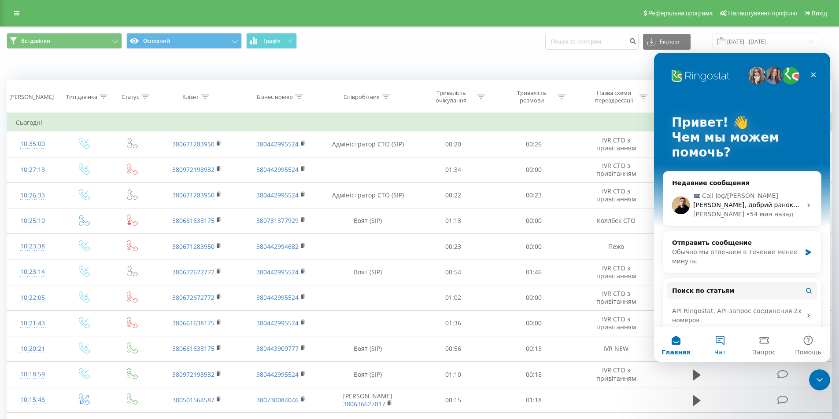  I want to click on div: Співробітник, so click(361, 97).